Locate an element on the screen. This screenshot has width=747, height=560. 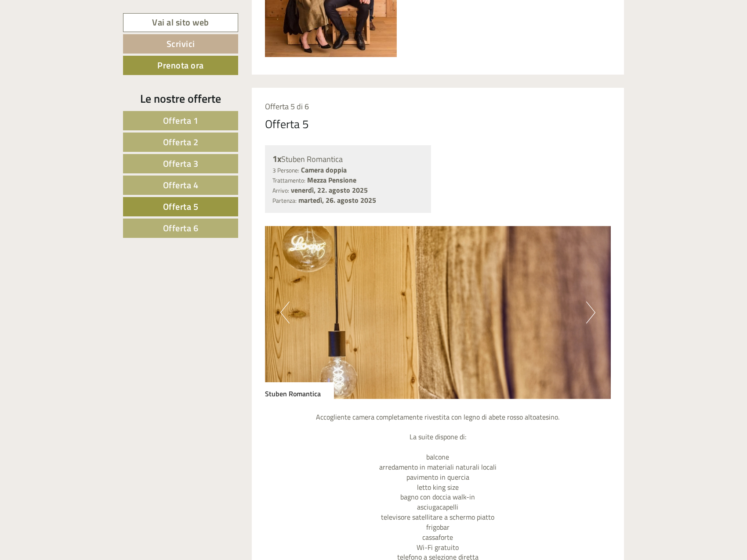
div: Offerta 5 is located at coordinates (287, 124).